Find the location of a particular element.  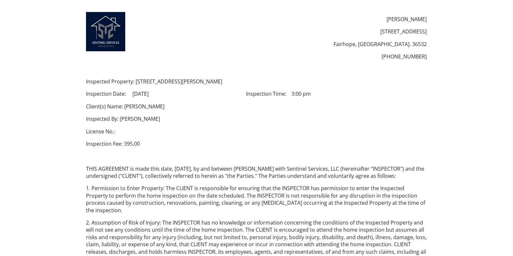

p: 1. Permission to Enter Property: The CLIENT is responsible for ensuring that the INSPECTOR has pe... is located at coordinates (256, 199).